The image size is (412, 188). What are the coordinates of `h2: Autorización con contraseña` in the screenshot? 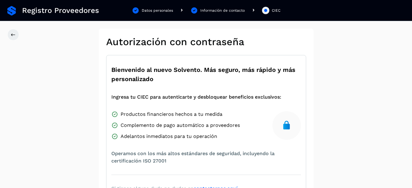 It's located at (206, 42).